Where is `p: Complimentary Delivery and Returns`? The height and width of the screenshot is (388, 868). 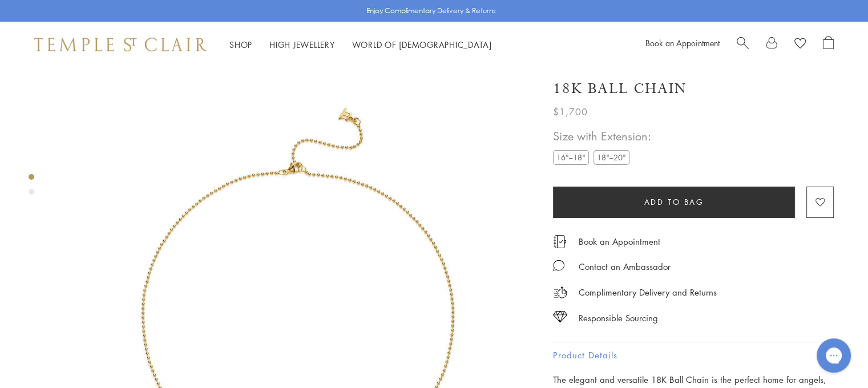
p: Complimentary Delivery and Returns is located at coordinates (648, 292).